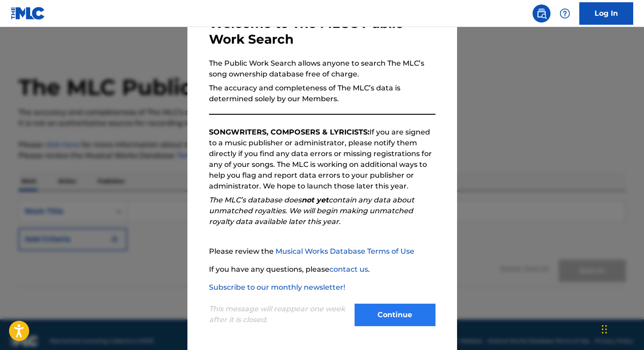 Image resolution: width=644 pixels, height=350 pixels. I want to click on p: If you have any questions, please ., so click(322, 269).